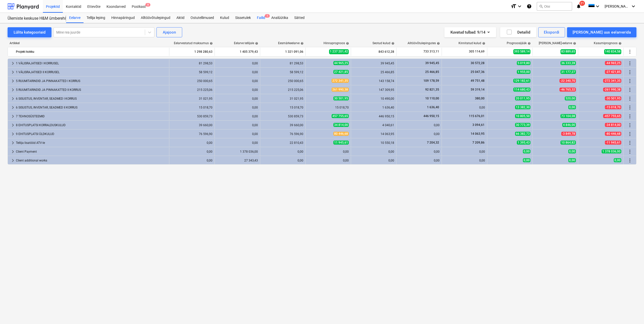 The height and width of the screenshot is (324, 644). What do you see at coordinates (91, 161) in the screenshot?
I see `div: Client additional works` at bounding box center [91, 161].